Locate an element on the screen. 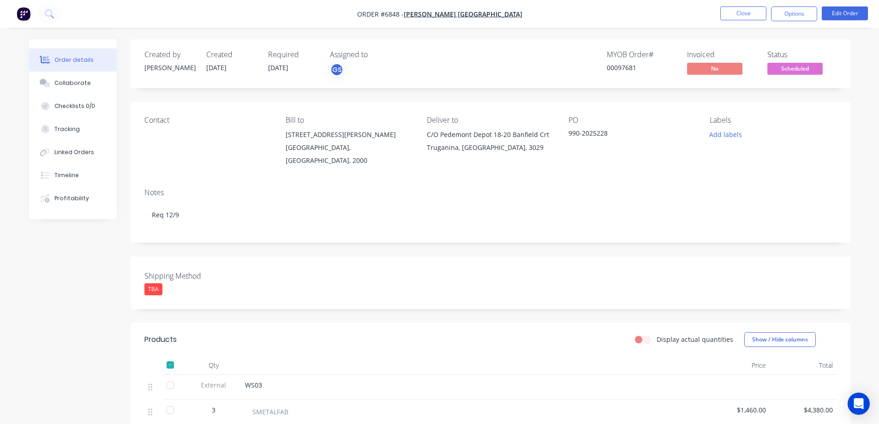 The width and height of the screenshot is (879, 424). div: Deliver to is located at coordinates (490, 120).